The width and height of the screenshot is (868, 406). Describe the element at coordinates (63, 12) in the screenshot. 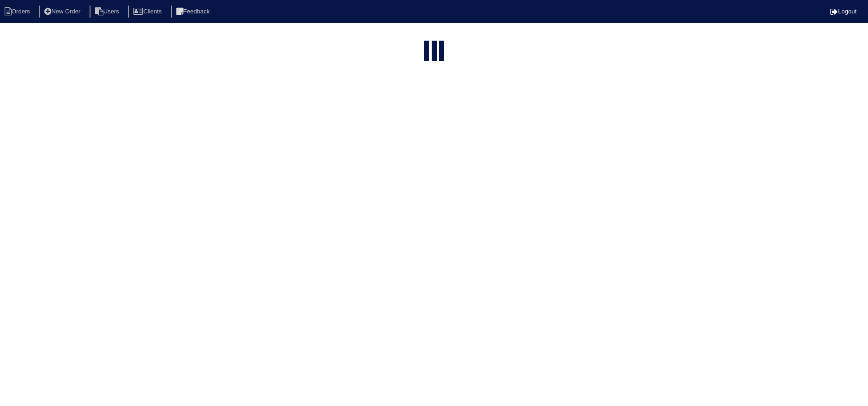

I see `li: New Order` at that location.